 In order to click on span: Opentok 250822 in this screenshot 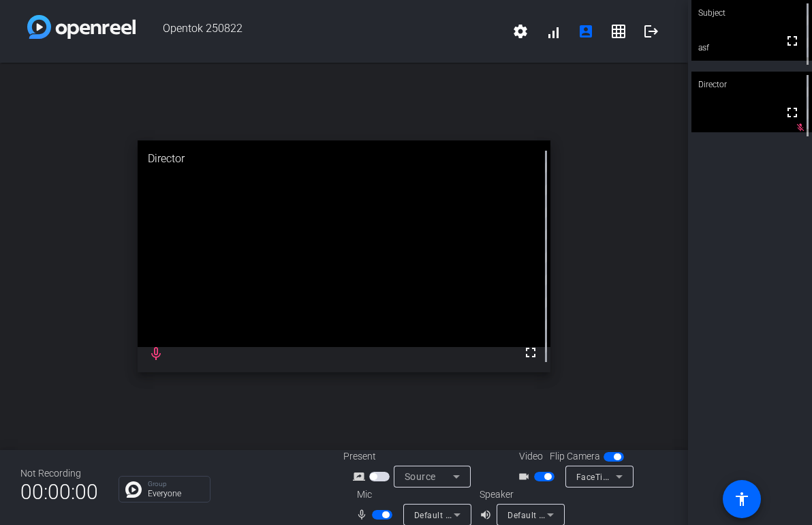, I will do `click(320, 32)`.